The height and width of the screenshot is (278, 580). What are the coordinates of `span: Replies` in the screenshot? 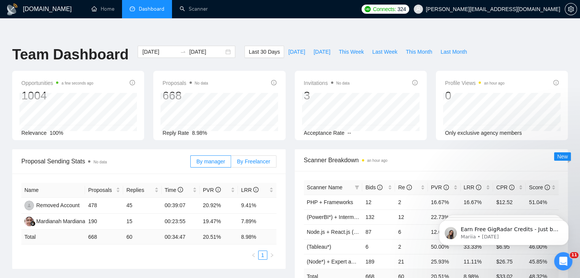 It's located at (139, 190).